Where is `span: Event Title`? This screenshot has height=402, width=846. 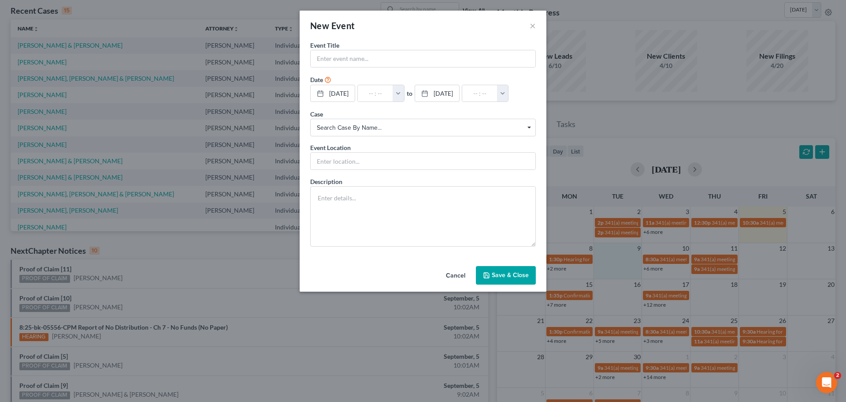 span: Event Title is located at coordinates (325, 45).